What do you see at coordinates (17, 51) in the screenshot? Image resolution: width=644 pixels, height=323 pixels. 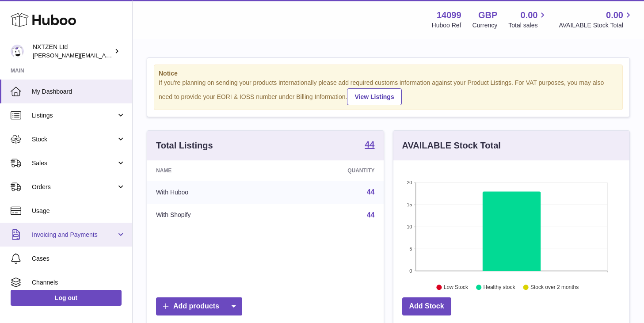 I see `img: joel@nxtzen.com` at bounding box center [17, 51].